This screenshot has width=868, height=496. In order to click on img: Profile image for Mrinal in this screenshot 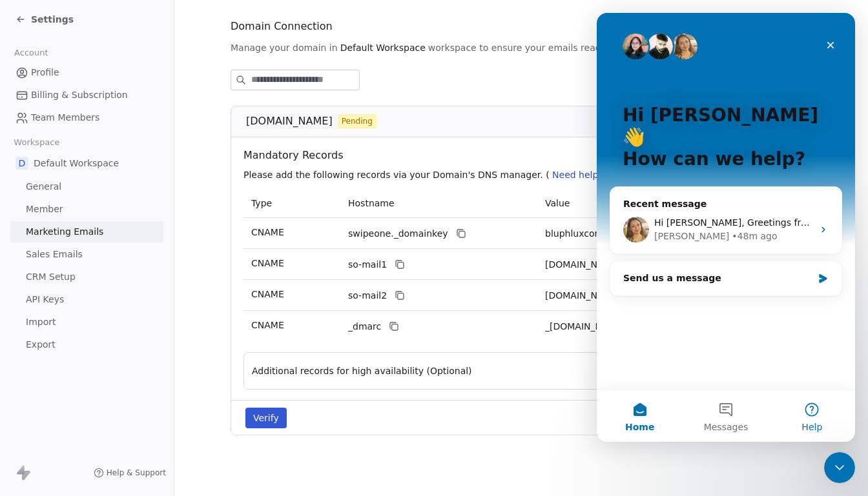, I will do `click(39, 33)`.